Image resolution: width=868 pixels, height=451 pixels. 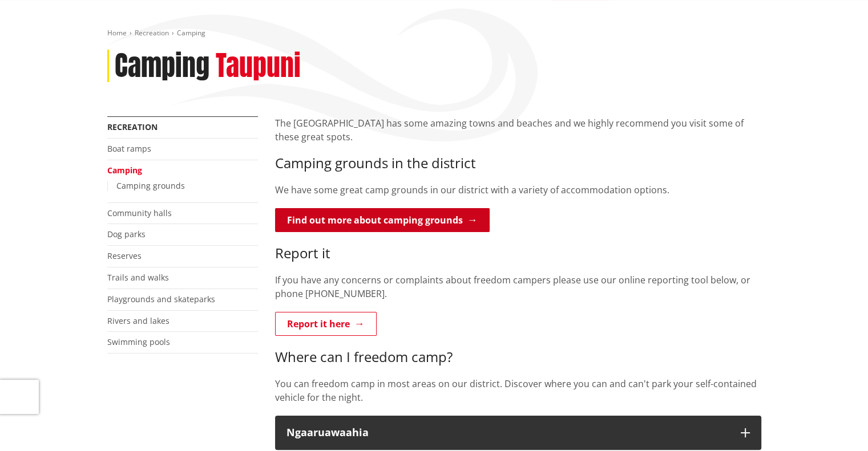 What do you see at coordinates (138, 277) in the screenshot?
I see `a: Trails and walks` at bounding box center [138, 277].